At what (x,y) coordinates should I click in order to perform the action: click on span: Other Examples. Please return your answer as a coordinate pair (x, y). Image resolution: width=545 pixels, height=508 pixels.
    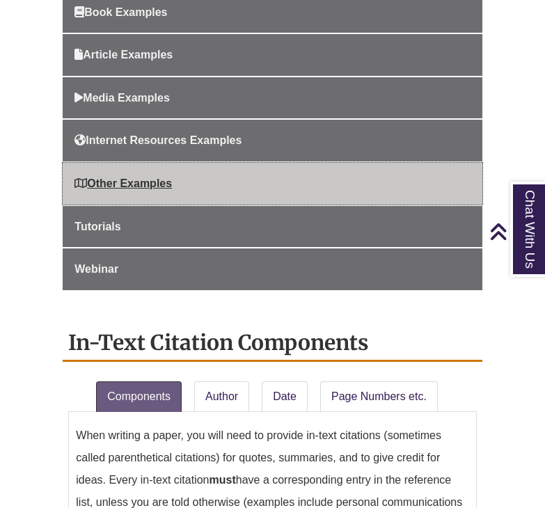
    Looking at the image, I should click on (123, 183).